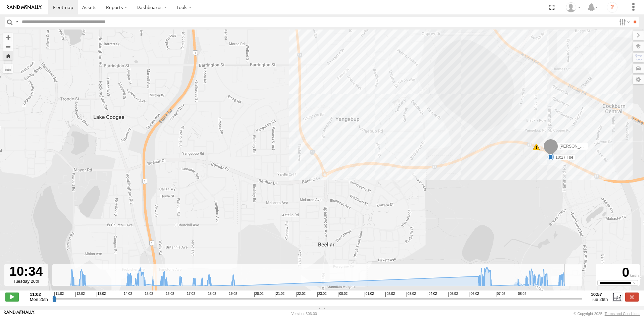 The width and height of the screenshot is (644, 317). Describe the element at coordinates (190, 295) in the screenshot. I see `span: 17:02` at that location.